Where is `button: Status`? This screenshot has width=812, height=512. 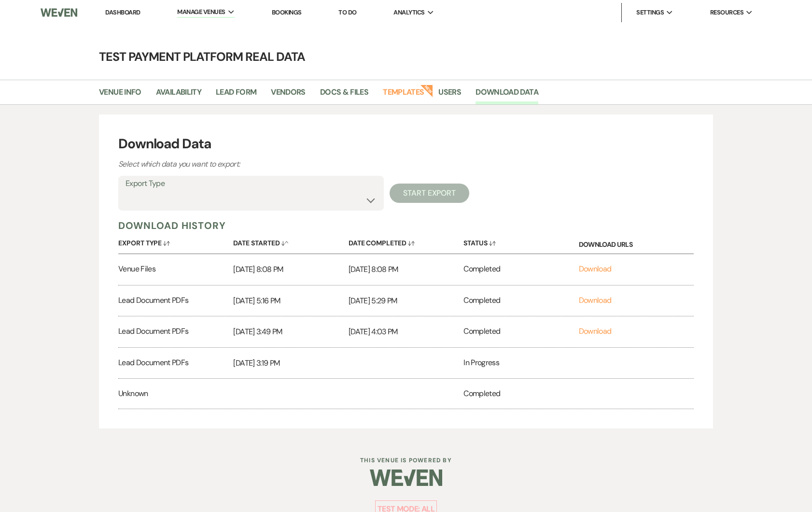
button: Status is located at coordinates (520, 241).